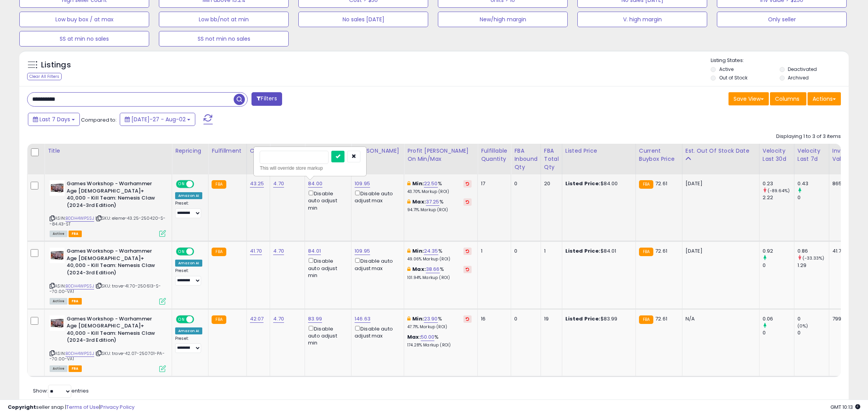 Image resolution: width=868 pixels, height=415 pixels. I want to click on div: Clear All Filters, so click(44, 76).